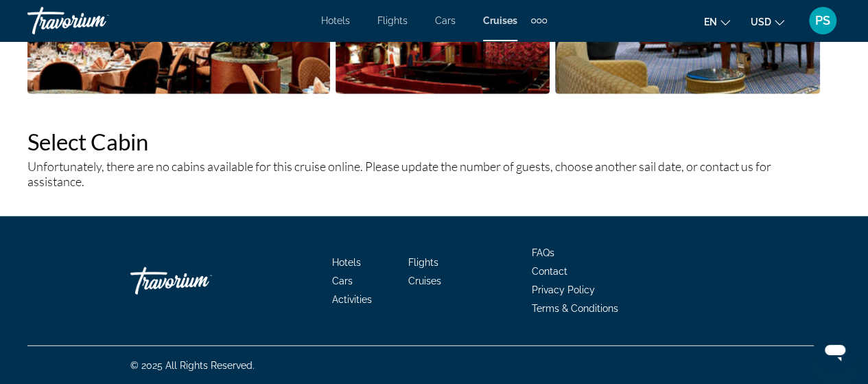  Describe the element at coordinates (352, 299) in the screenshot. I see `a: Activities` at that location.